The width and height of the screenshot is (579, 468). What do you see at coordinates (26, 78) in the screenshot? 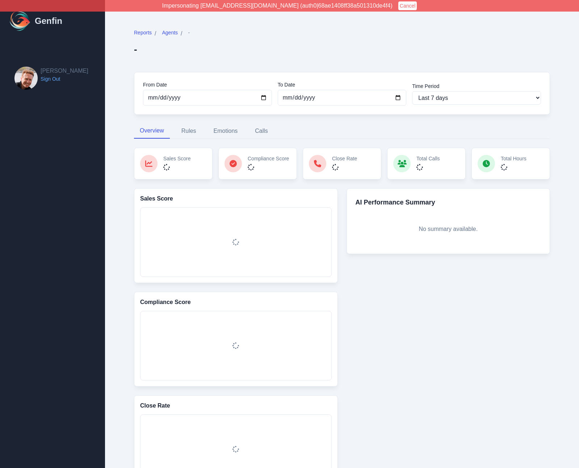
I see `img: Brian Dunagan` at bounding box center [26, 78].